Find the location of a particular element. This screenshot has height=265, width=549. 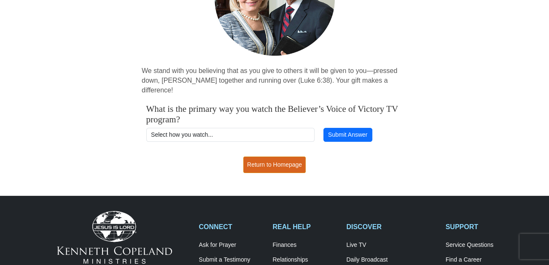

button: Submit Answer is located at coordinates (348, 135).